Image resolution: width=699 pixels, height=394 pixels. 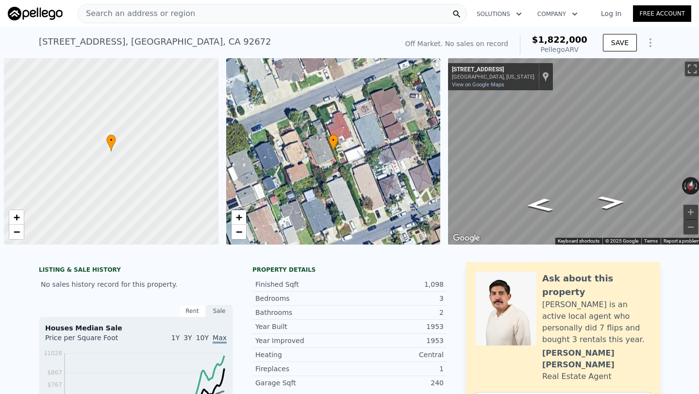 What do you see at coordinates (611, 14) in the screenshot?
I see `a: Log In` at bounding box center [611, 14].